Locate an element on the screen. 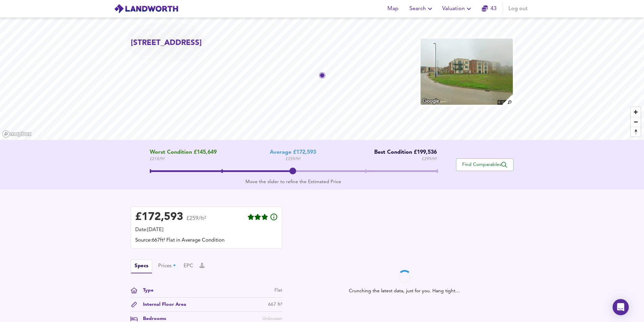 The width and height of the screenshot is (644, 322). span: Reset bearing to north is located at coordinates (635, 132).